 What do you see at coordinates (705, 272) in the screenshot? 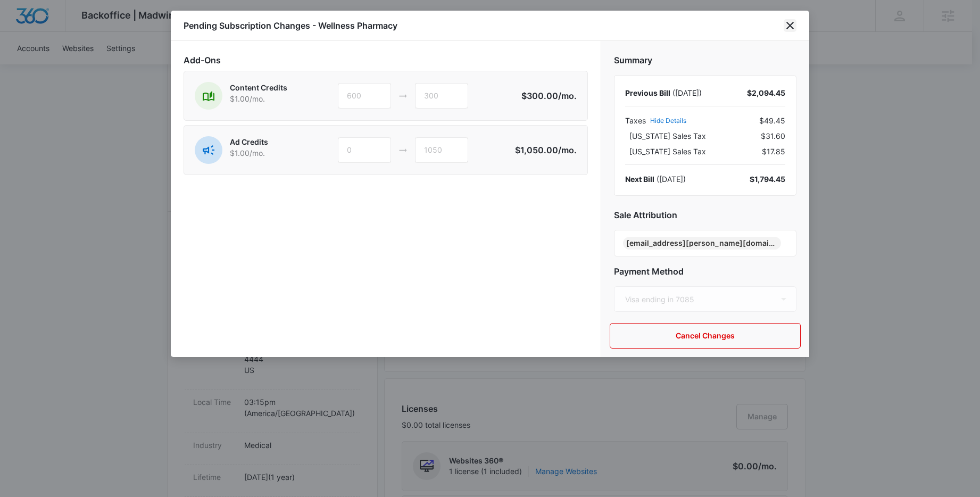
I see `h2: Payment Method` at bounding box center [705, 272].